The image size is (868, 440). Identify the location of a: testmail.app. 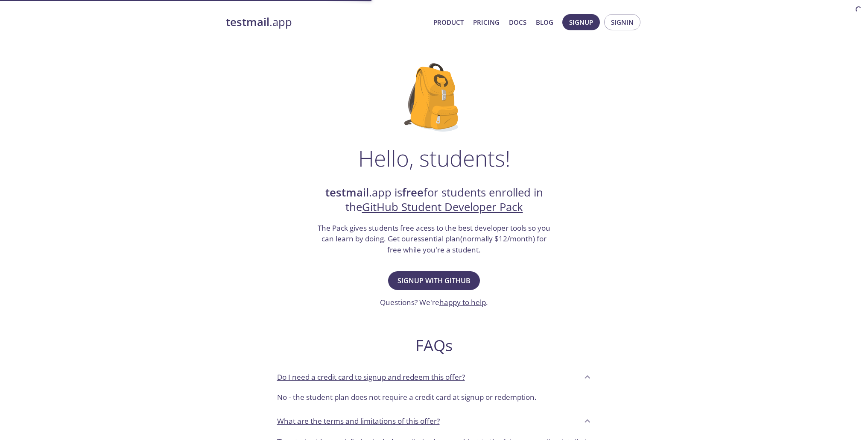
(326, 22).